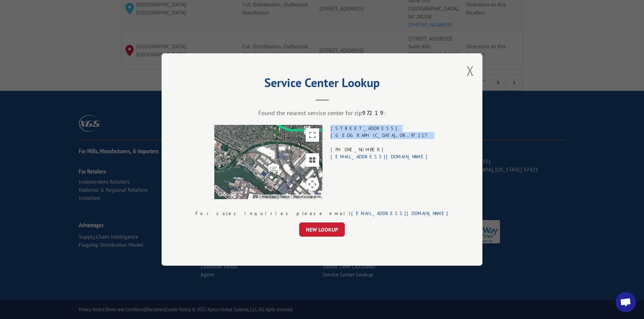  I want to click on button: Toggle fullscreen view, so click(313, 135).